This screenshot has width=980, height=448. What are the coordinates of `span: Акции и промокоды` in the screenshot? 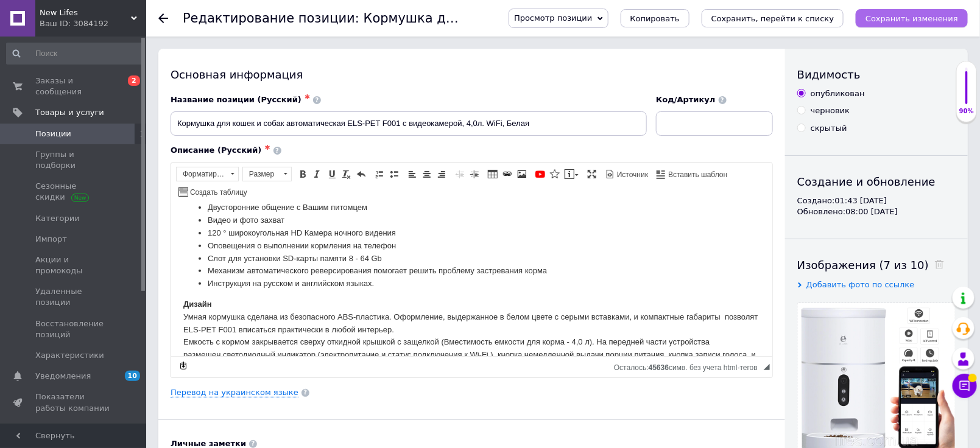 It's located at (73, 266).